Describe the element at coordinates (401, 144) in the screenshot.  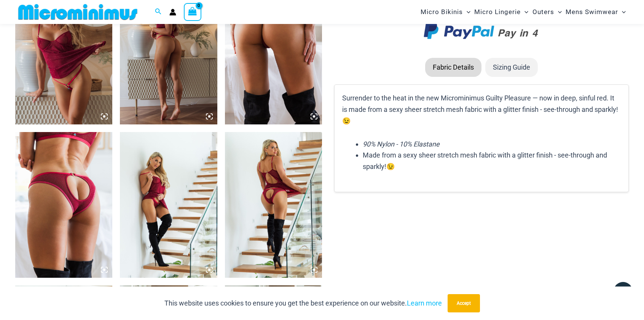
I see `em: 90% Nylon - 10% Elastane` at that location.